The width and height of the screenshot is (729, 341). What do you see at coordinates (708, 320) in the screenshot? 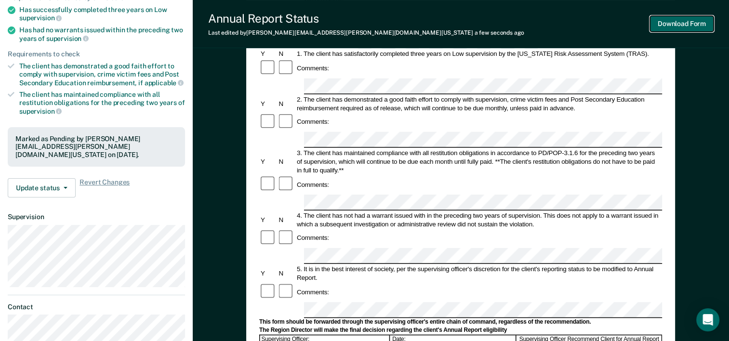
I see `div: Open Intercom Messenger` at bounding box center [708, 320].